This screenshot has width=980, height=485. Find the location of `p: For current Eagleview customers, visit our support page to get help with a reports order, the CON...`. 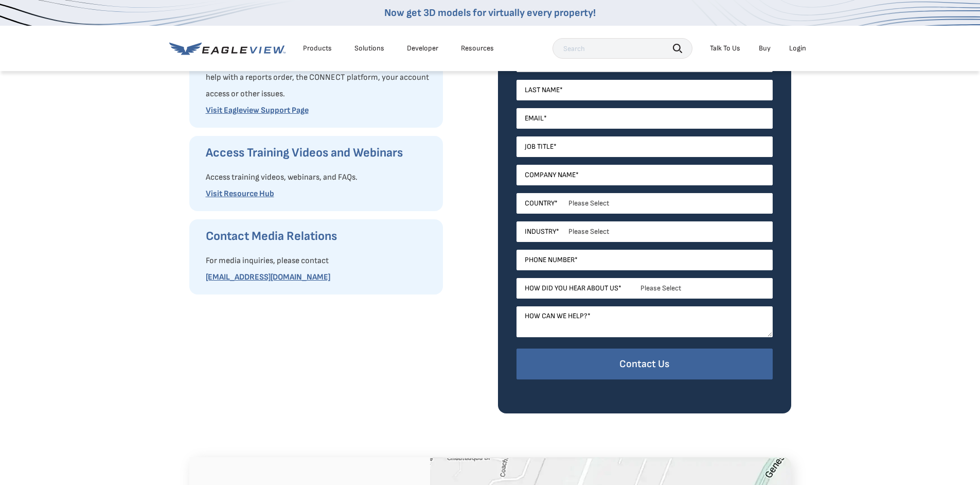

p: For current Eagleview customers, visit our support page to get help with a reports order, the CON... is located at coordinates (319, 78).